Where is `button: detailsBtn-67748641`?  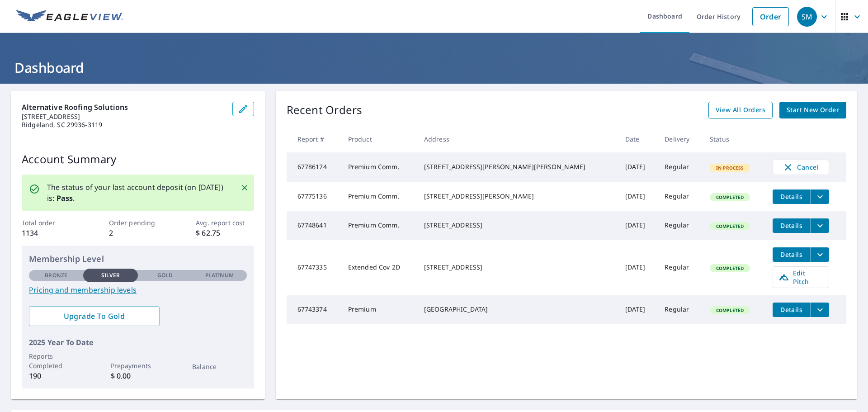
button: detailsBtn-67748641 is located at coordinates (792, 226).